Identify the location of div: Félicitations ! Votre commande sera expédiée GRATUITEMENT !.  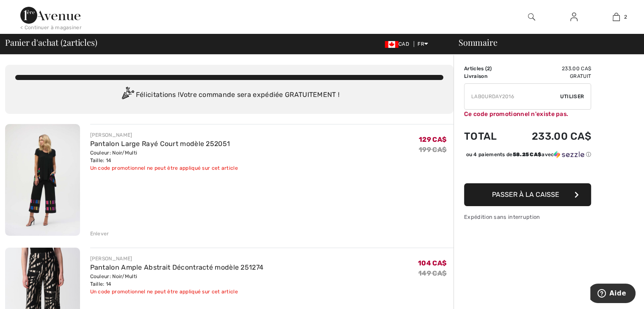
(229, 95).